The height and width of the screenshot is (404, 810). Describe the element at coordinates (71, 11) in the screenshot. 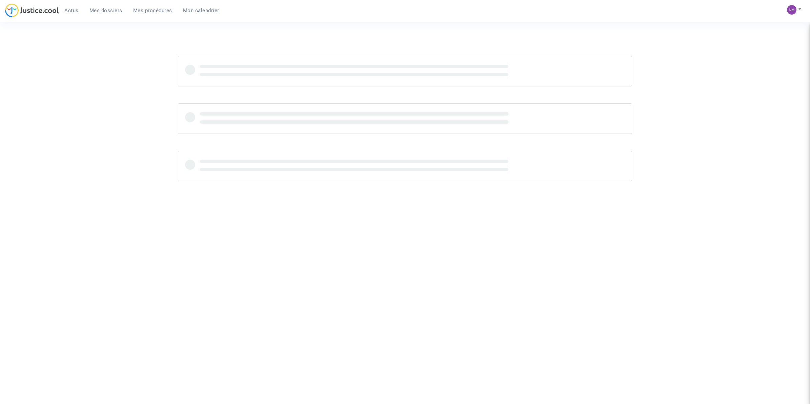

I see `span: Actus` at that location.